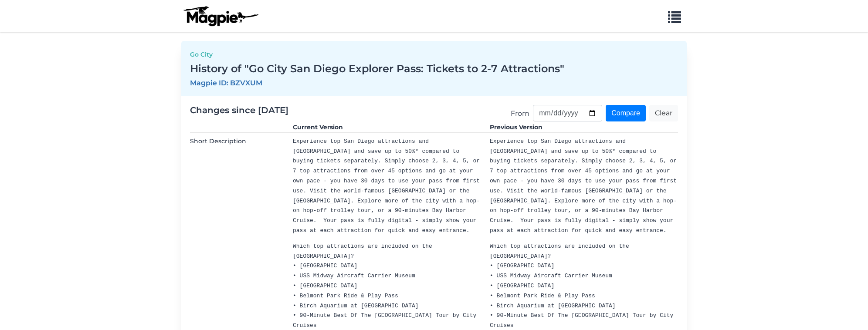 The image size is (868, 330). I want to click on a: Go City, so click(434, 55).